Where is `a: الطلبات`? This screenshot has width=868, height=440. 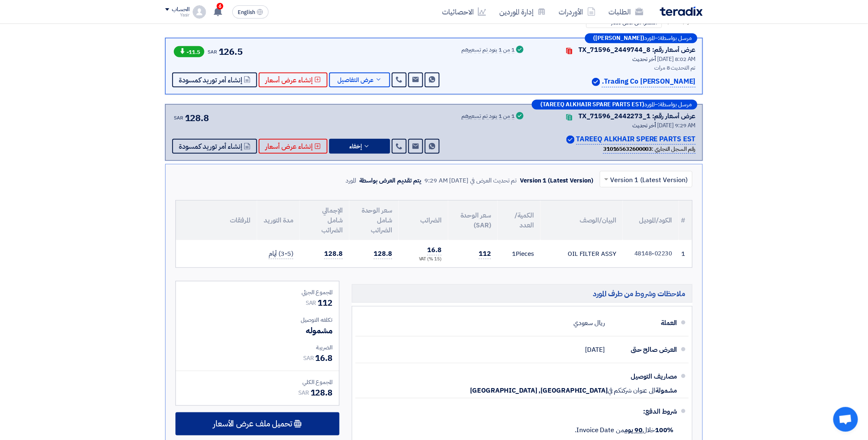 a: الطلبات is located at coordinates (626, 11).